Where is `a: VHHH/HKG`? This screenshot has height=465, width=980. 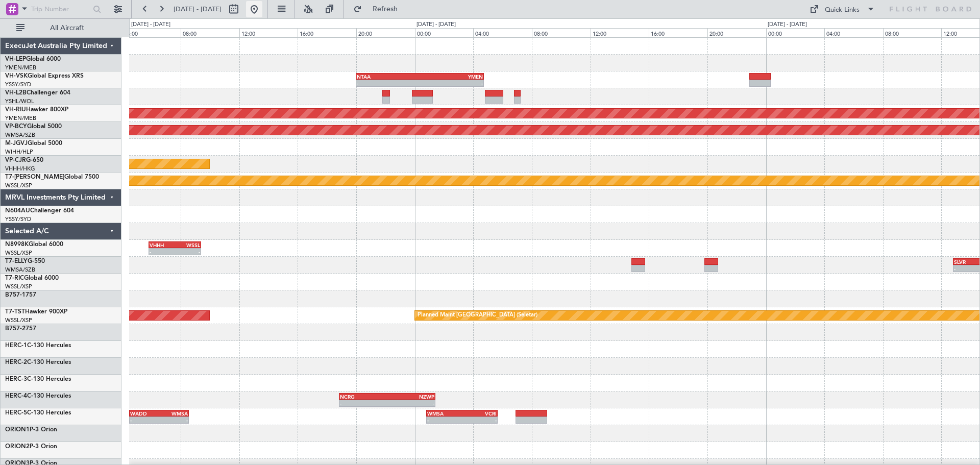 a: VHHH/HKG is located at coordinates (20, 168).